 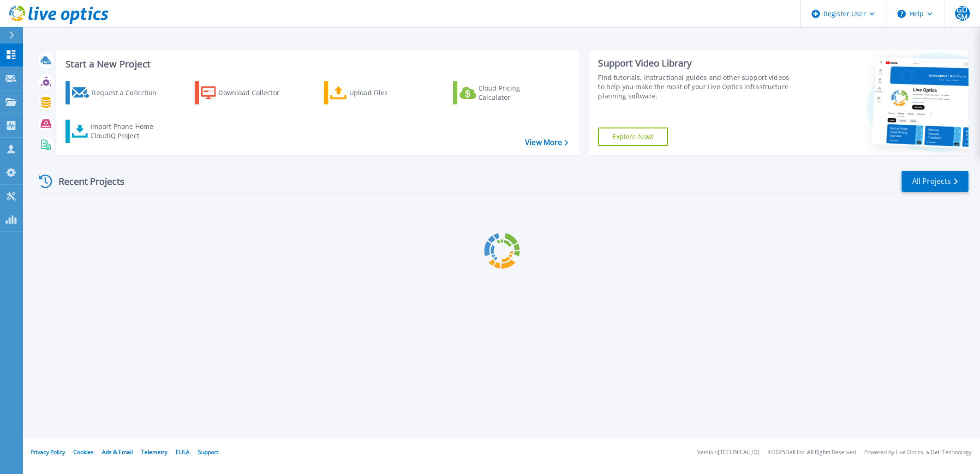 I want to click on a: EULA, so click(x=183, y=451).